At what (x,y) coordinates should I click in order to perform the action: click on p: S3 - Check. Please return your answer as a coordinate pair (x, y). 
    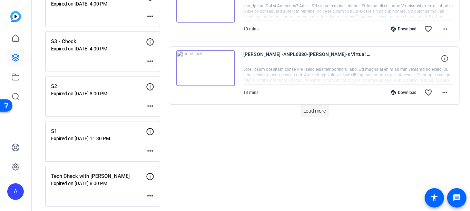
    Looking at the image, I should click on (98, 41).